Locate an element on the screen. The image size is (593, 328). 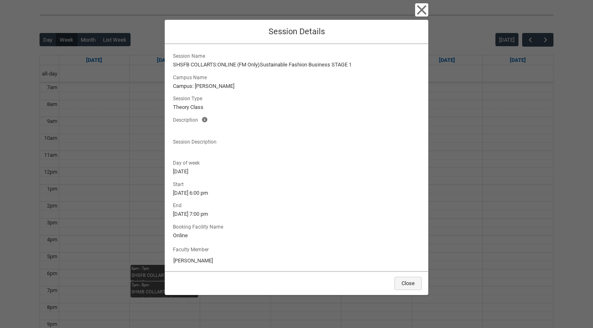
lightning-formatted-text: Online is located at coordinates (297, 235).